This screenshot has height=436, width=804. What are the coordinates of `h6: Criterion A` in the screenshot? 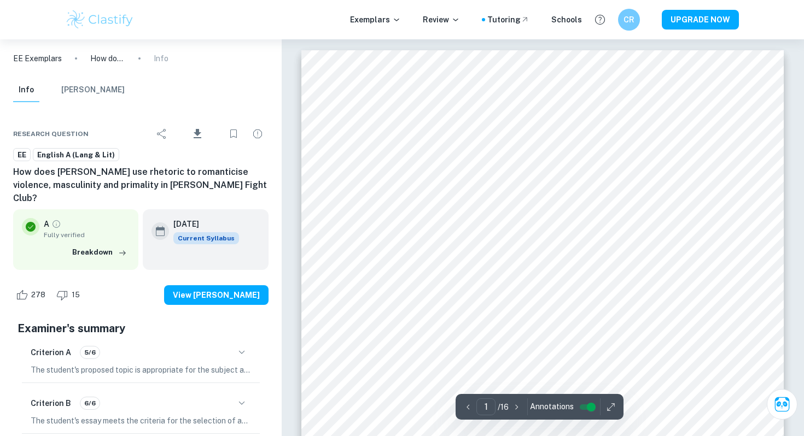 It's located at (51, 353).